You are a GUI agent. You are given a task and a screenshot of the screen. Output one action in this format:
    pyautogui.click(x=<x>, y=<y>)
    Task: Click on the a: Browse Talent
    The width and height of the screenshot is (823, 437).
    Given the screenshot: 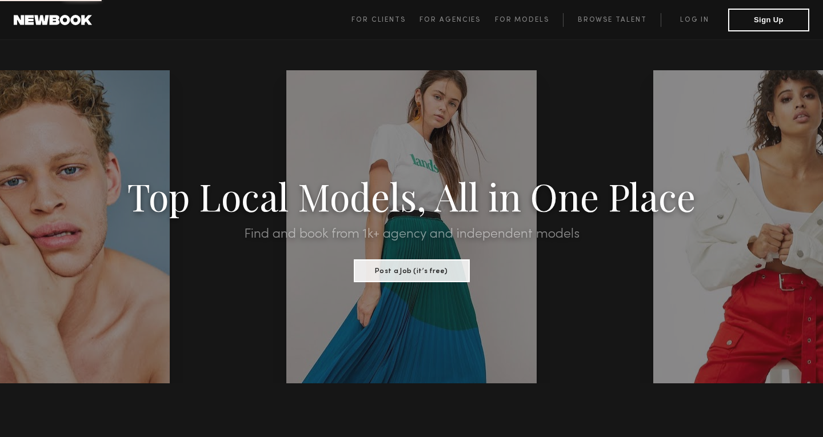 What is the action you would take?
    pyautogui.click(x=611, y=20)
    